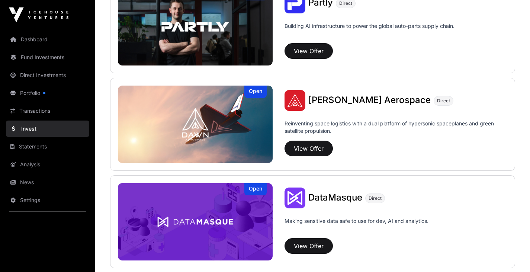 The height and width of the screenshot is (272, 530). Describe the element at coordinates (48, 93) in the screenshot. I see `a: Portfolio` at that location.